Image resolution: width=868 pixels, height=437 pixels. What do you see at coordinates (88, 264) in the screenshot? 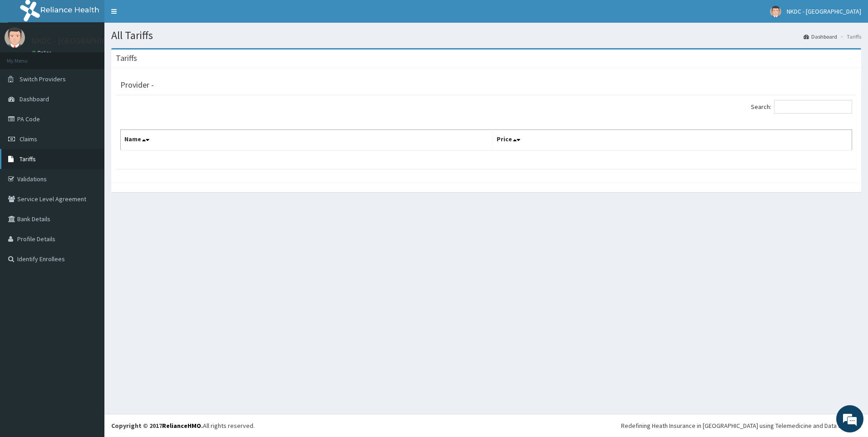
I see `textarea: Type your message and hit 'Enter'` at bounding box center [88, 264].